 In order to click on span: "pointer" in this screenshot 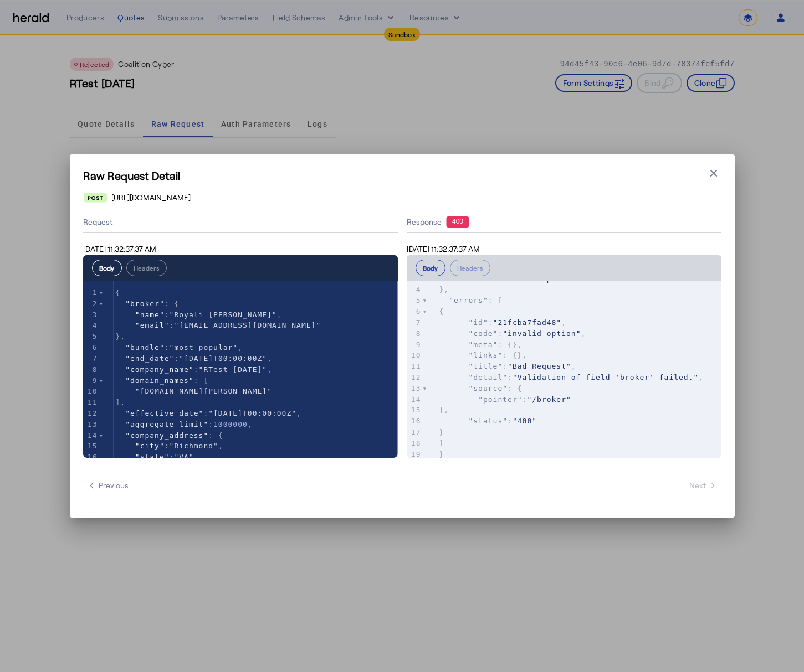, I will do `click(500, 400)`.